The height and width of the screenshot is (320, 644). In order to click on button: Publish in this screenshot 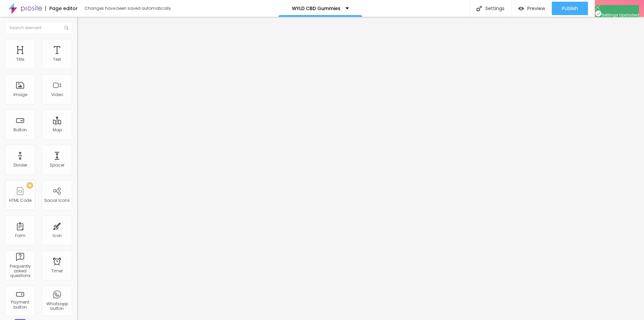, I will do `click(570, 9)`.